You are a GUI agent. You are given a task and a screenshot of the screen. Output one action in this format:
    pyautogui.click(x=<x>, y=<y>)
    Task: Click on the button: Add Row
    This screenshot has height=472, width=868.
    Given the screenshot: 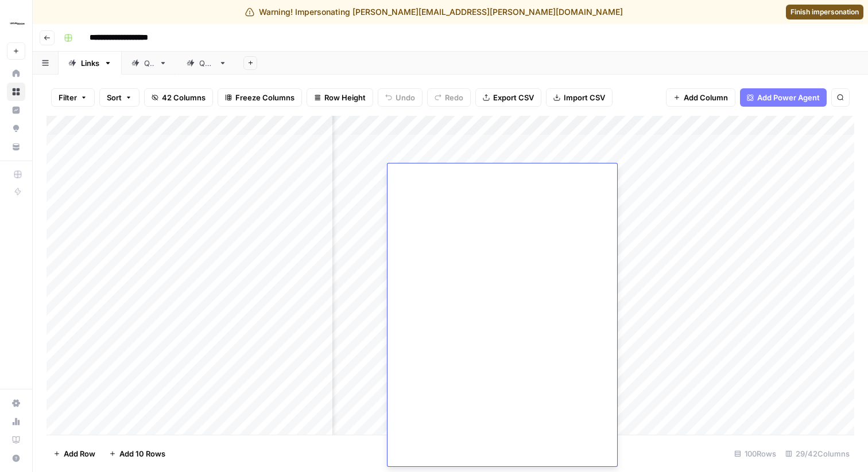 What is the action you would take?
    pyautogui.click(x=74, y=454)
    